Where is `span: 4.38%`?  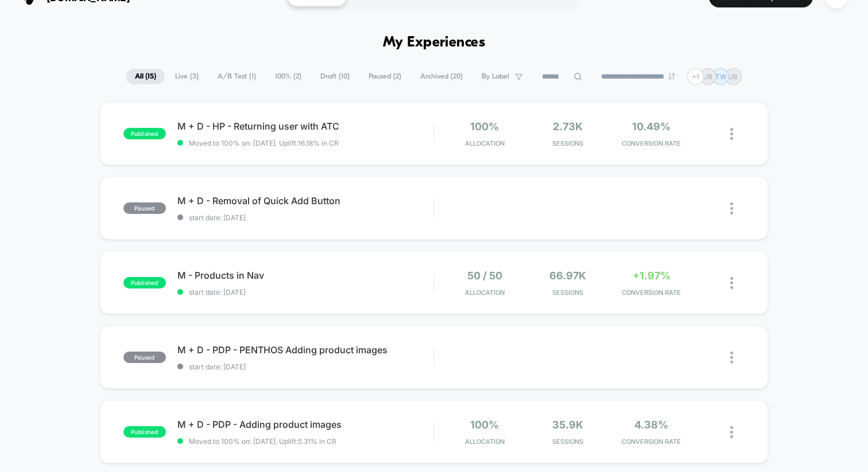
span: 4.38% is located at coordinates (651, 425).